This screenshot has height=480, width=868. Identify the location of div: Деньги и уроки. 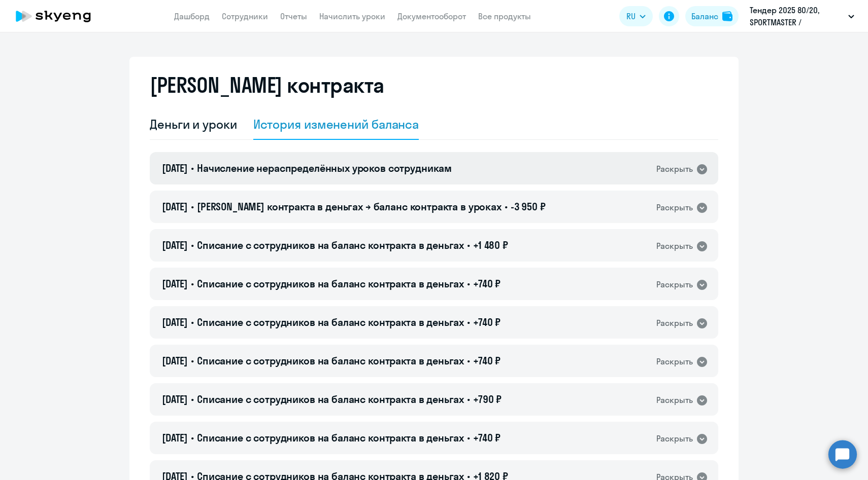
(193, 124).